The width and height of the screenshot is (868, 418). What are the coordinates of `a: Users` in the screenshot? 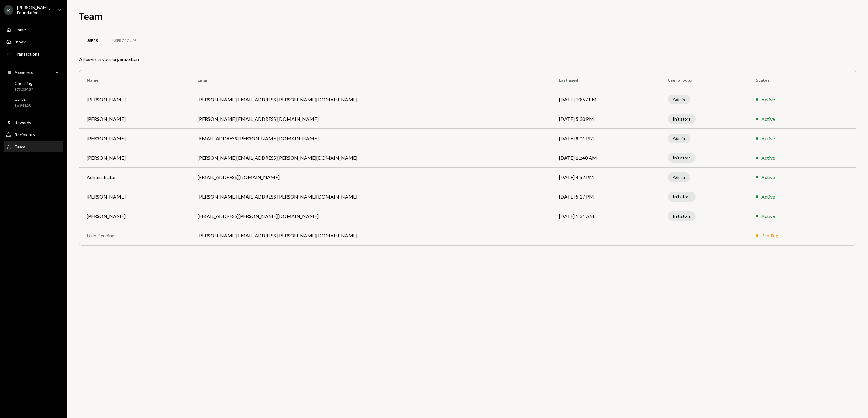 It's located at (92, 40).